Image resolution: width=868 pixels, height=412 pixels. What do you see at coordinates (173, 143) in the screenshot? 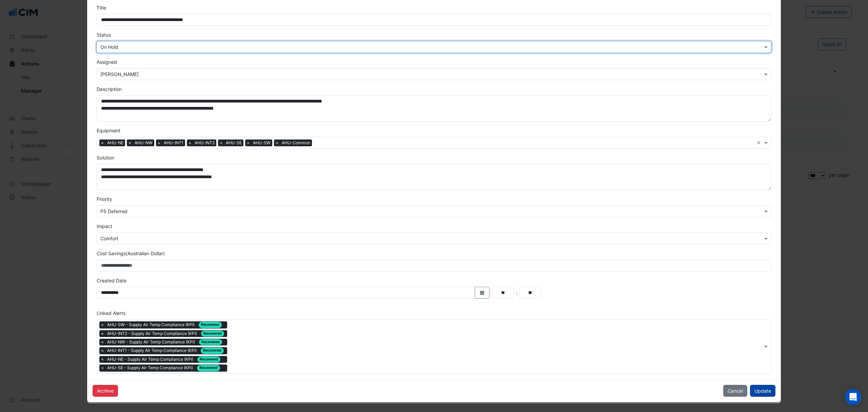
I see `span: AHU-INT1` at bounding box center [173, 143].